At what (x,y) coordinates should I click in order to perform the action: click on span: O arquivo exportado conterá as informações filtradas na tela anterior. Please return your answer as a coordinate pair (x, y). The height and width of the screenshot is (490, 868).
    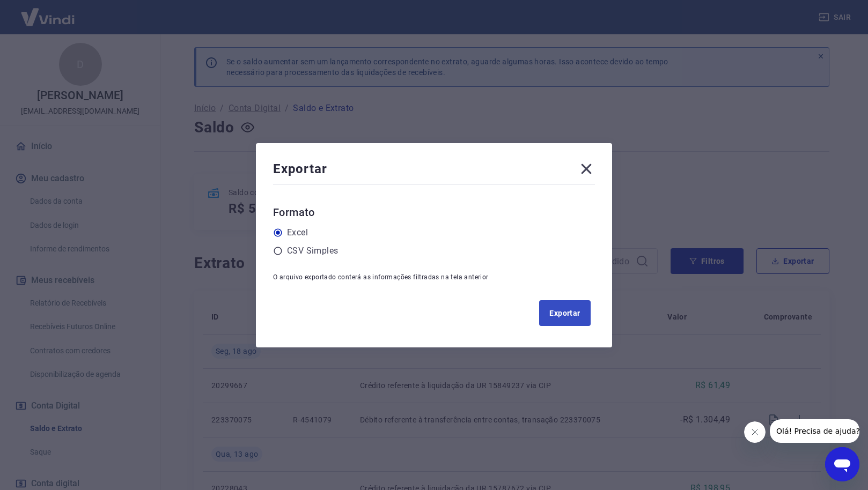
    Looking at the image, I should click on (381, 277).